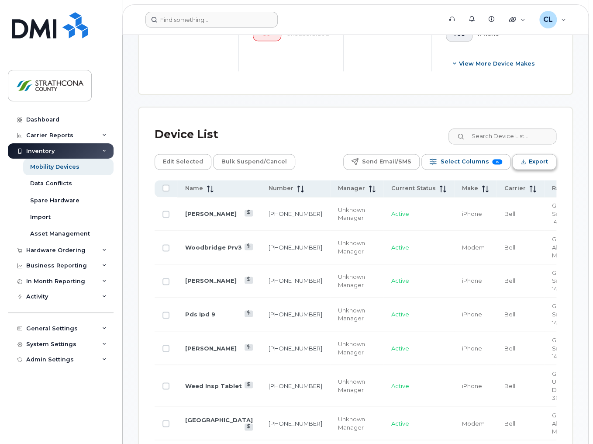 This screenshot has width=593, height=444. I want to click on span: 15, so click(497, 162).